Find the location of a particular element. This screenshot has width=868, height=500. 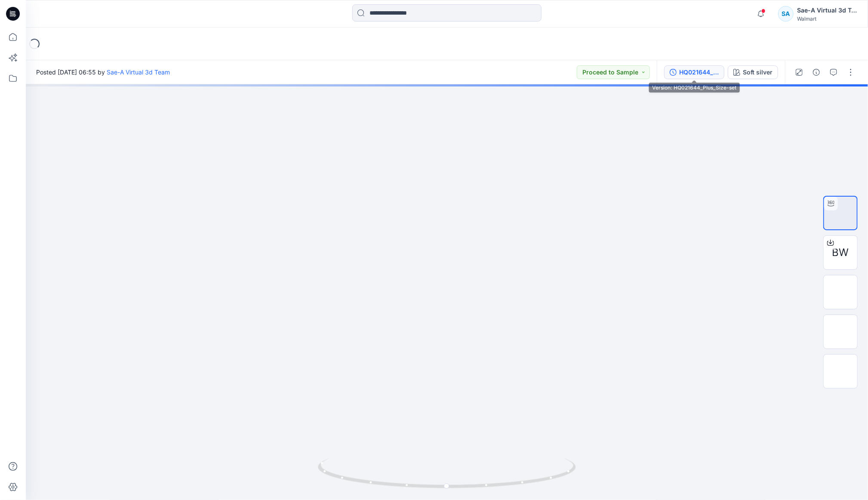

a: Sae-A Virtual 3d Team is located at coordinates (138, 72).